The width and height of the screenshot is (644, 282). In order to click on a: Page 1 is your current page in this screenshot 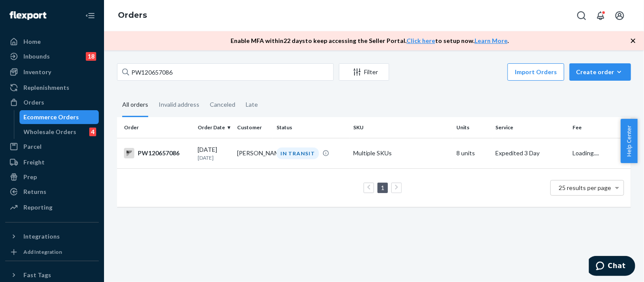, I will do `click(383, 187)`.